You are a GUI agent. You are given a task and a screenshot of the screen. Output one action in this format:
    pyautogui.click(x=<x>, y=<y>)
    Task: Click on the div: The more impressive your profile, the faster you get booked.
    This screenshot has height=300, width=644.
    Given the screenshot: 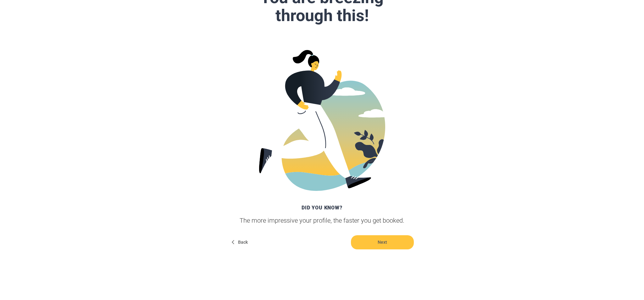 What is the action you would take?
    pyautogui.click(x=322, y=220)
    